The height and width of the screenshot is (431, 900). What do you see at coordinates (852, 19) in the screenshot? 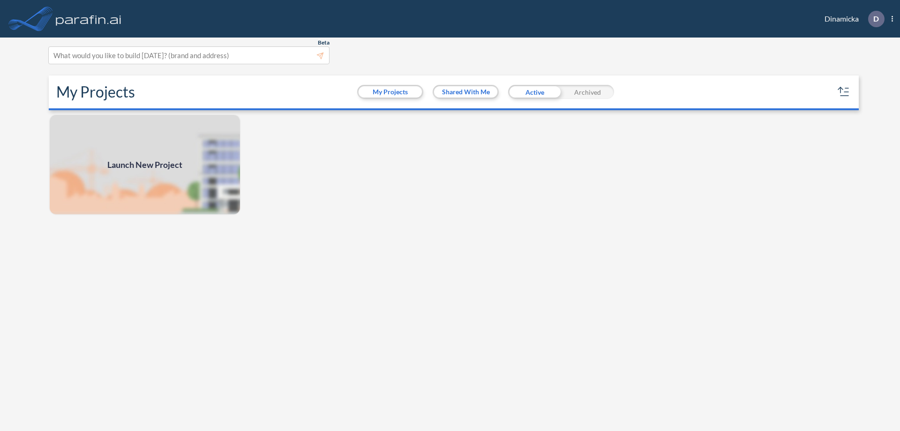
I see `div: Dinamicka` at bounding box center [852, 19].